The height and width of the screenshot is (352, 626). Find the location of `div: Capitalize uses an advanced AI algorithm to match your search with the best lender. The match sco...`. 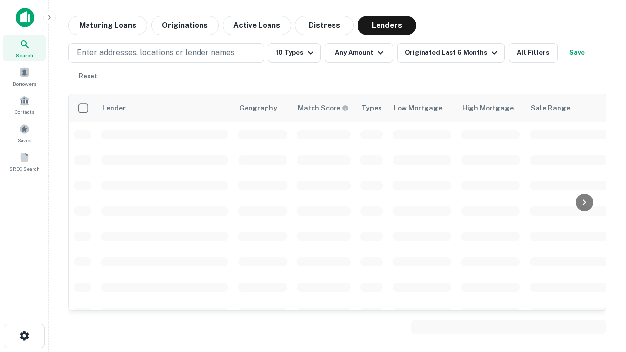

div: Capitalize uses an advanced AI algorithm to match your search with the best lender. The match sco... is located at coordinates (323, 108).